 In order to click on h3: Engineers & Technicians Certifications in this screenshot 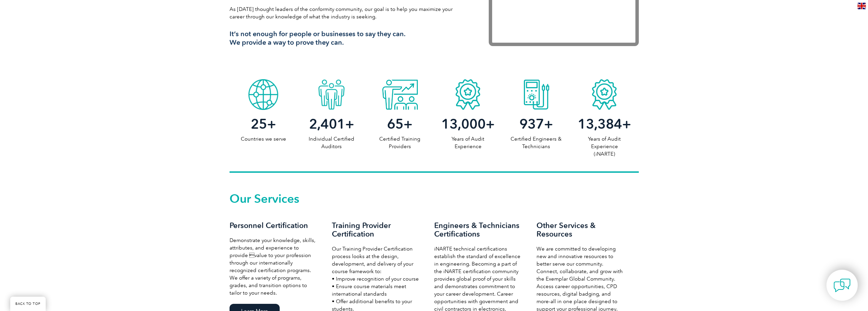, I will do `click(479, 229)`.